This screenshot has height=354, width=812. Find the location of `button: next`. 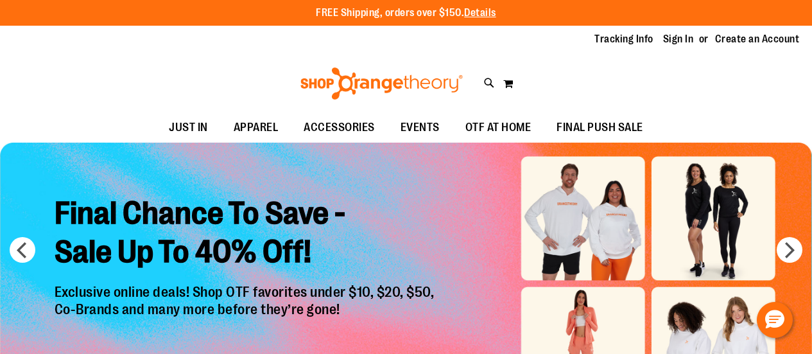

button: next is located at coordinates (790, 250).